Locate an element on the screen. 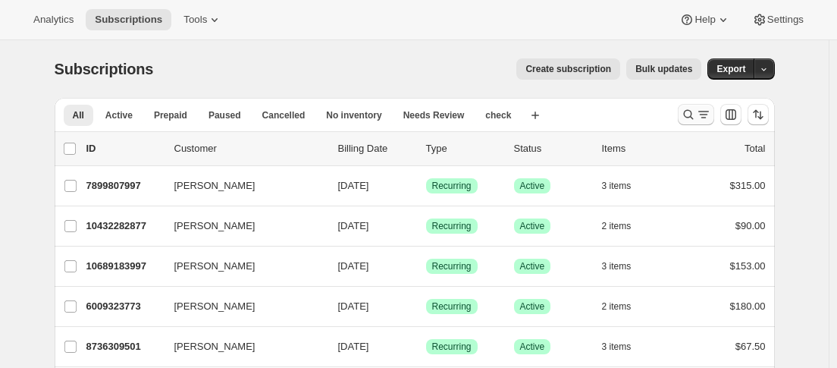 The width and height of the screenshot is (837, 368). p: 8736309501 is located at coordinates (124, 347).